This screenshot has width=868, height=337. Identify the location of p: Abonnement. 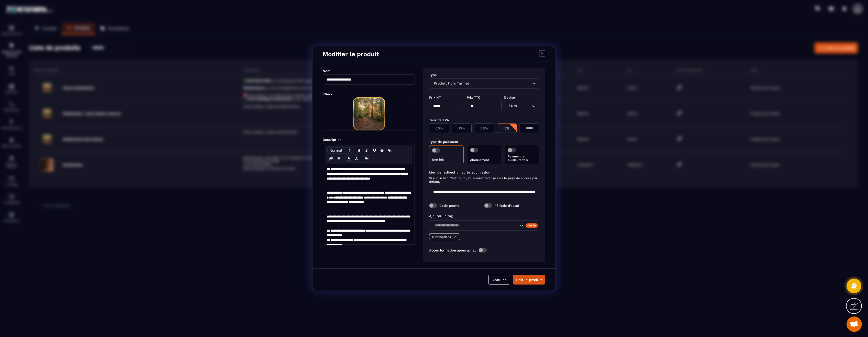
(484, 160).